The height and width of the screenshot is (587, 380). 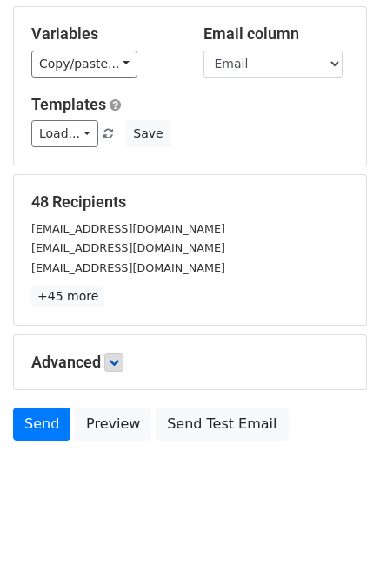 I want to click on a: +45 more, so click(x=68, y=296).